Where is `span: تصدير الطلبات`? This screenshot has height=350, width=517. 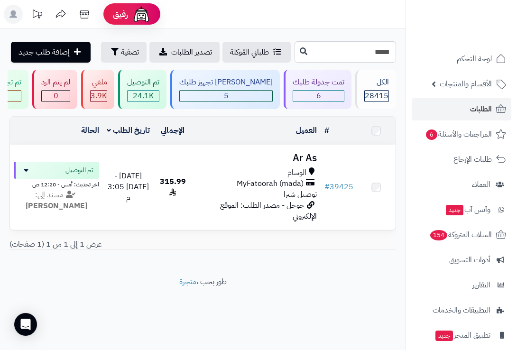 span: تصدير الطلبات is located at coordinates (192, 52).